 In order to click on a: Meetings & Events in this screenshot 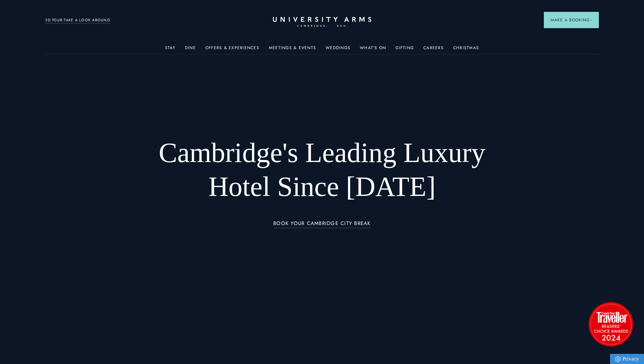, I will do `click(292, 50)`.